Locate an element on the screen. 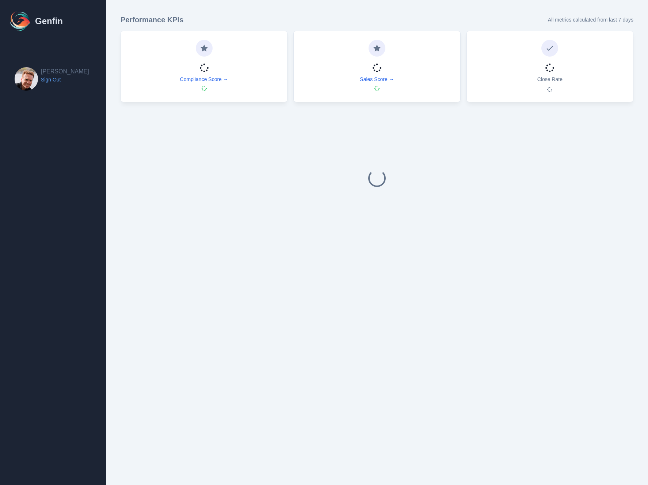 The height and width of the screenshot is (485, 648). img: Brian Dunagan is located at coordinates (26, 79).